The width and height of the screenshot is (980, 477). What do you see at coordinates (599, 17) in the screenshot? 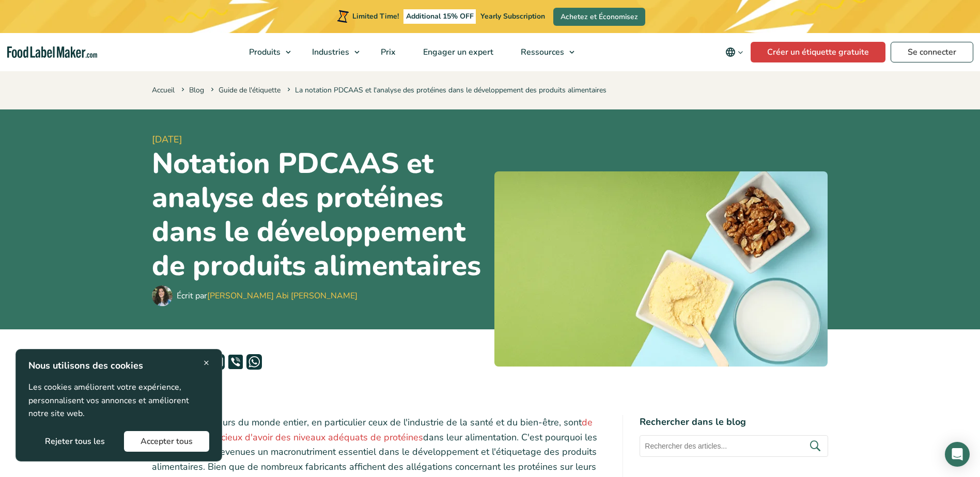
I see `a: Achetez et Économisez` at bounding box center [599, 17].